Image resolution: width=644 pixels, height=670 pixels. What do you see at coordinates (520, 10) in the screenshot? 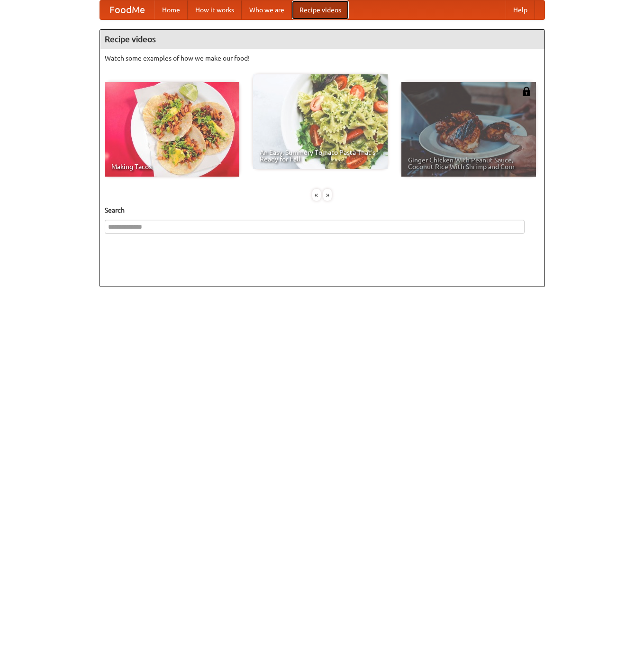
I see `a: Help` at bounding box center [520, 10].